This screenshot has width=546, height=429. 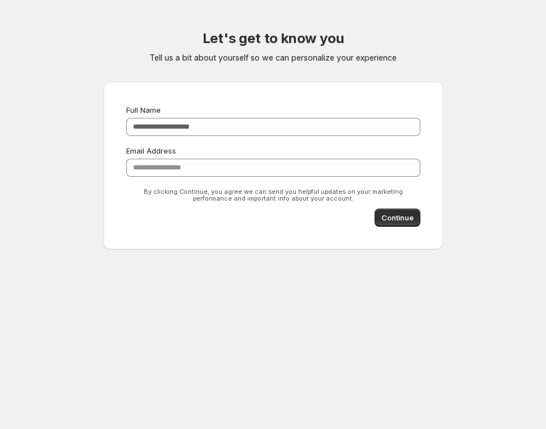 I want to click on p: By clicking Continue, you agree we can send you helpful updates on your marketing performance and..., so click(x=274, y=195).